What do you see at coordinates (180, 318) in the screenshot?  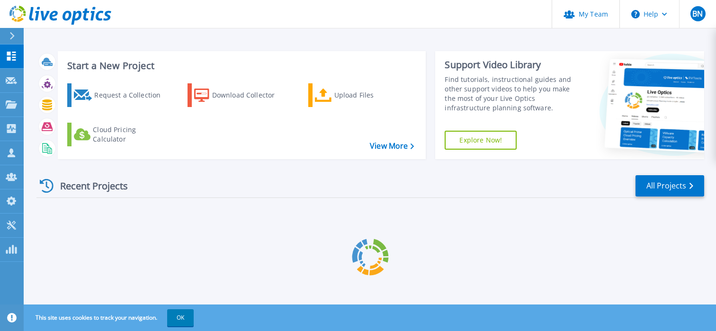 I see `button: OK` at bounding box center [180, 318].